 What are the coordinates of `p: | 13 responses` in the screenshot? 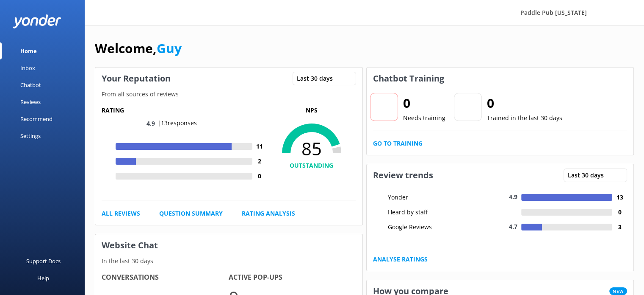 It's located at (177, 123).